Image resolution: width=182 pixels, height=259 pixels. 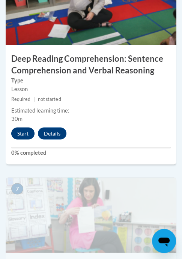 What do you see at coordinates (23, 133) in the screenshot?
I see `button: Start` at bounding box center [23, 133].